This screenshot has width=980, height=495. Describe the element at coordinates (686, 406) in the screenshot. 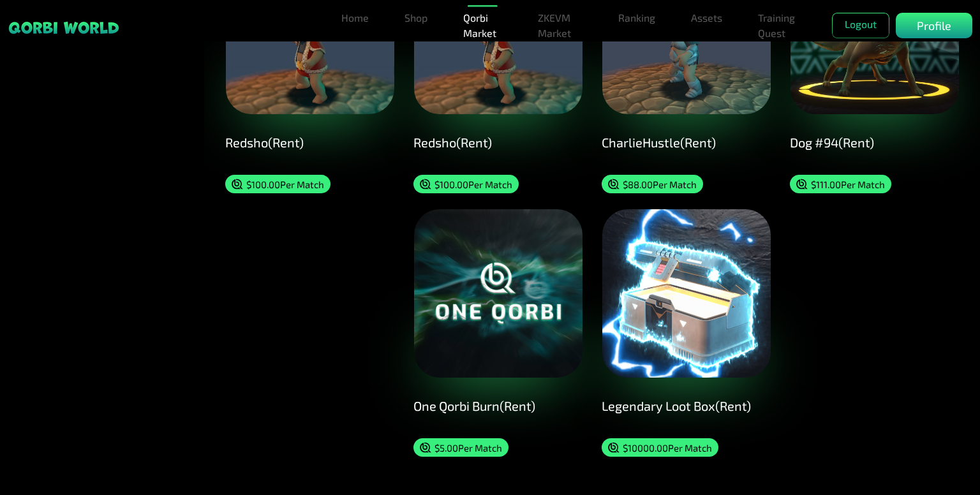

I see `div: Legendary Loot Box (Rent)` at that location.